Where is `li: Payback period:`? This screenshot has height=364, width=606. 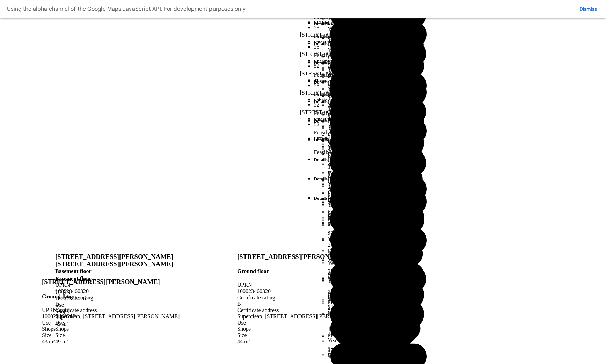 li: Payback period: is located at coordinates (377, 218).